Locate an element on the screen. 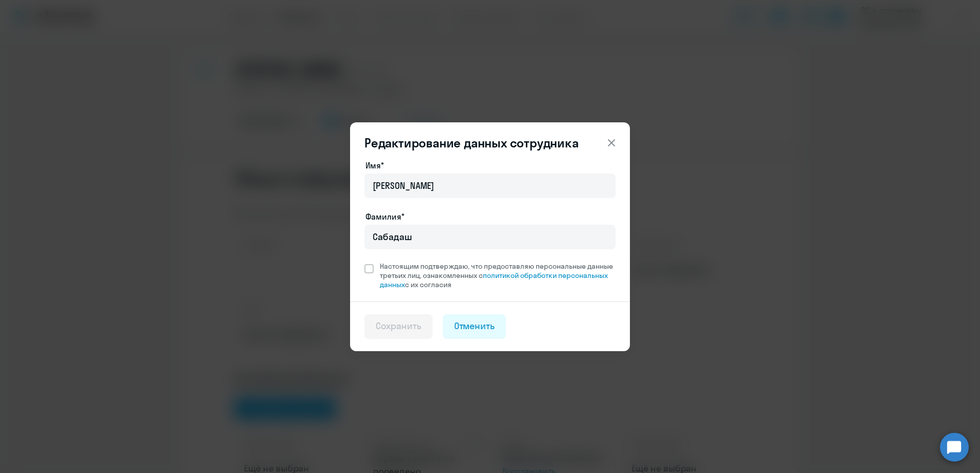 This screenshot has height=473, width=980. span: Настоящим подтверждаю, что предоставляю персональные данные третьих лиц, ознакомленных с с их сог... is located at coordinates (498, 276).